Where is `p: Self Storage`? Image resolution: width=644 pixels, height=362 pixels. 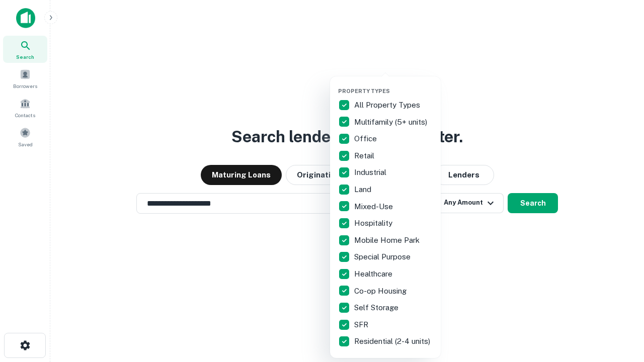 p: Self Storage is located at coordinates (377, 308).